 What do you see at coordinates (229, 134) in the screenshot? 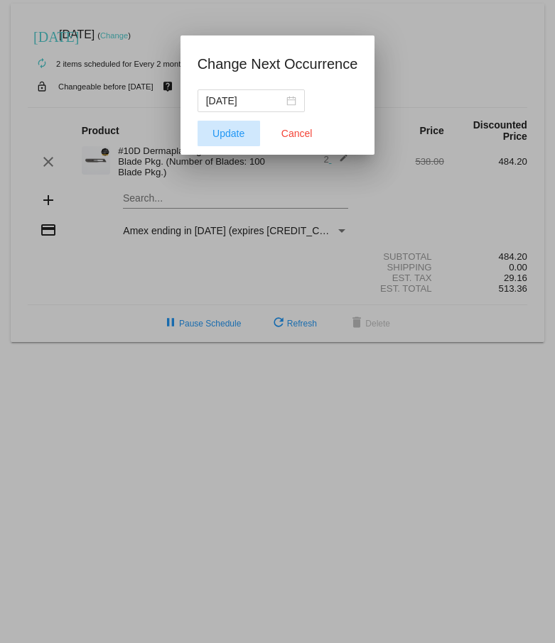
I see `button: Update` at bounding box center [229, 134].